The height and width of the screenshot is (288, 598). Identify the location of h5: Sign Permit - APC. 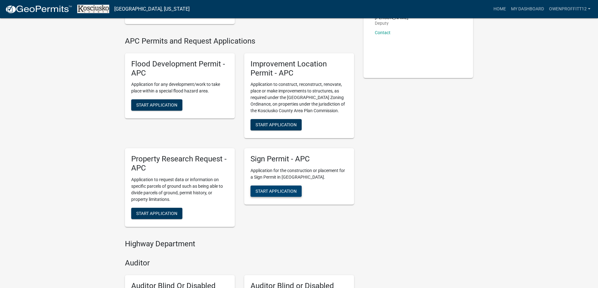
(299, 159).